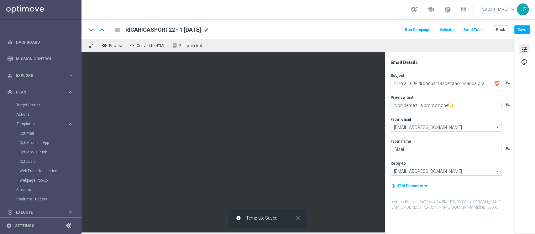  Describe the element at coordinates (393, 186) in the screenshot. I see `i: my_location` at that location.